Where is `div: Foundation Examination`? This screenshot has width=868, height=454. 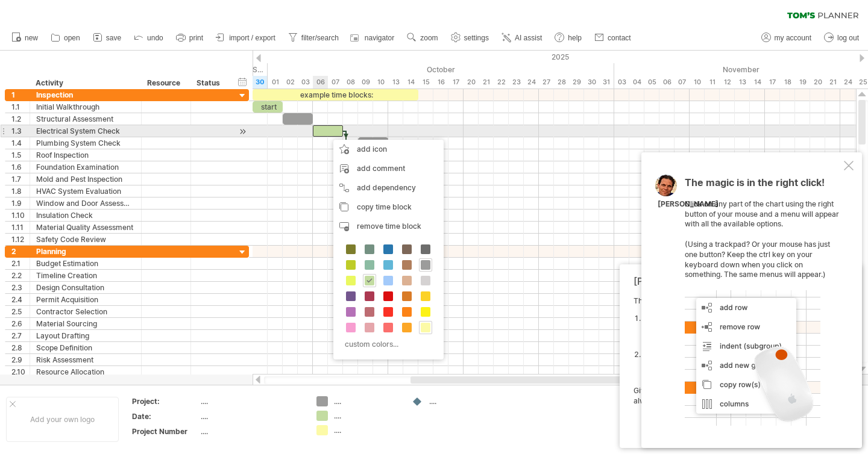 div: Foundation Examination is located at coordinates (86, 167).